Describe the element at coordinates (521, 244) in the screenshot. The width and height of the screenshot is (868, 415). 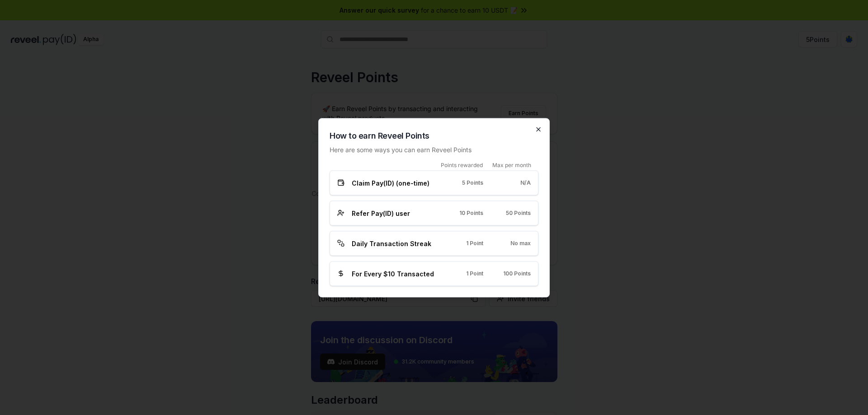
I see `span: No max` at that location.